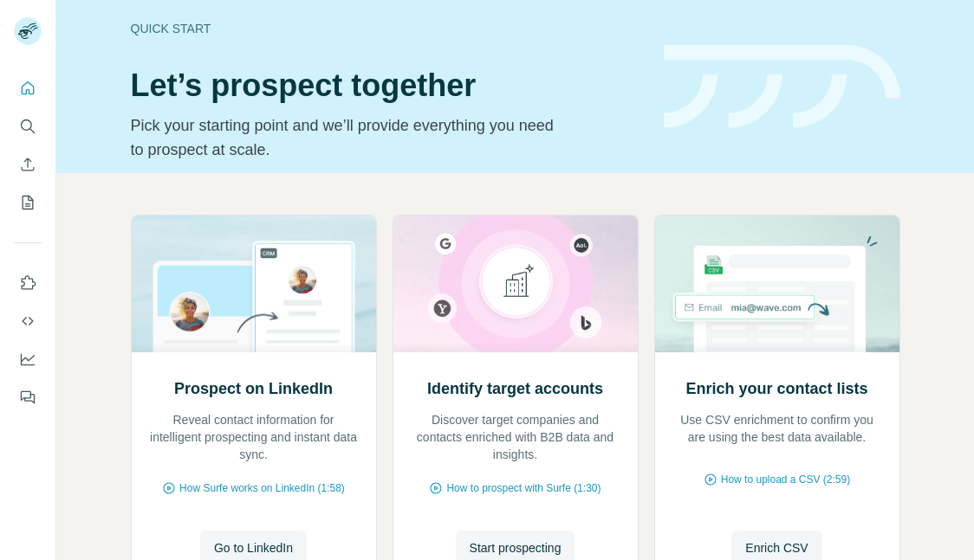  Describe the element at coordinates (28, 202) in the screenshot. I see `button: My lists` at that location.